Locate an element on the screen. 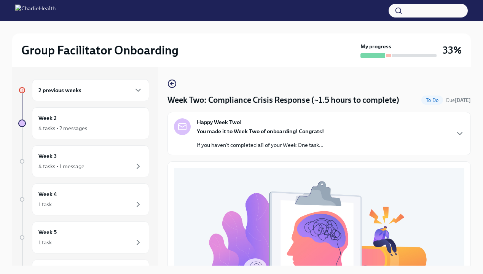 The height and width of the screenshot is (274, 483). strong: Happy Week Two! is located at coordinates (219, 122).